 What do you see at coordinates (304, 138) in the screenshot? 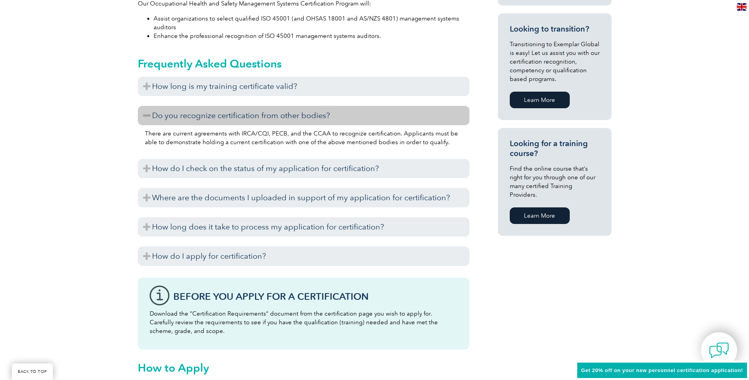
I see `p: There are current agreements with IRCA/CQI, PECB, and the CCAA to recognize certification. Applic...` at bounding box center [304, 138].